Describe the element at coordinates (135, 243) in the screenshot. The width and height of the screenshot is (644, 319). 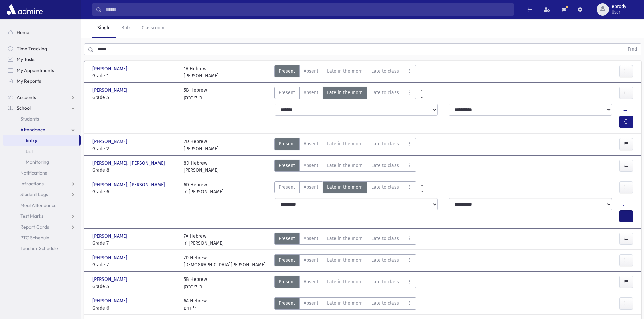
I see `span: Grade 7` at that location.